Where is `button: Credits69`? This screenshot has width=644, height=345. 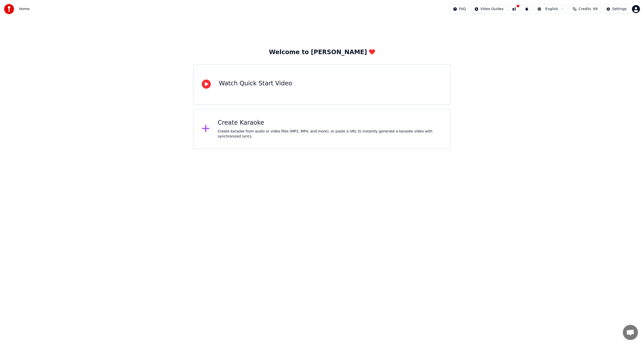
button: Credits69 is located at coordinates (585, 9).